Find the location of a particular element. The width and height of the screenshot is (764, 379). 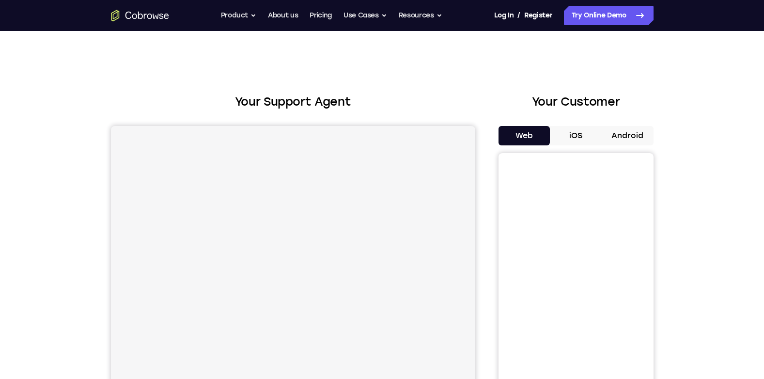

a: Pricing is located at coordinates (321, 15).